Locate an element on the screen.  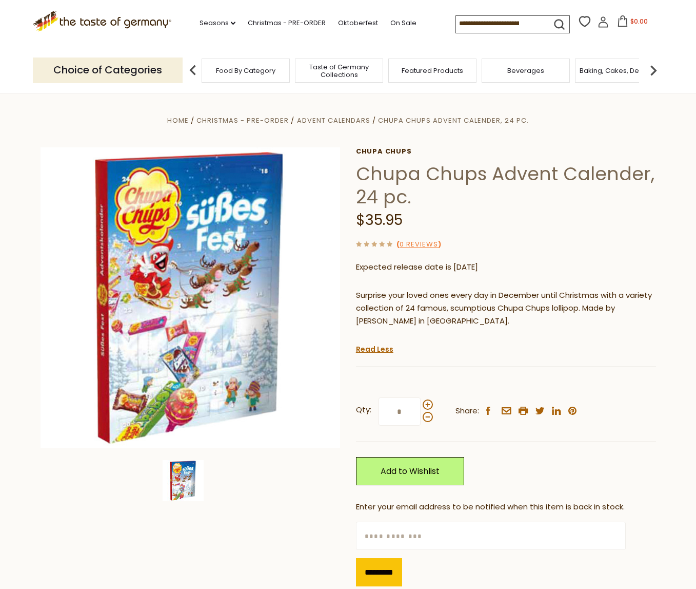
a: Chupa Chups Advent Calender, 24 pc. is located at coordinates (454, 120).